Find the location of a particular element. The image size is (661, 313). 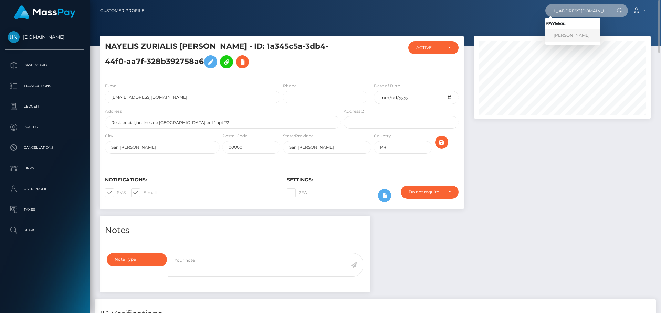

a: Taxes is located at coordinates (45, 210).